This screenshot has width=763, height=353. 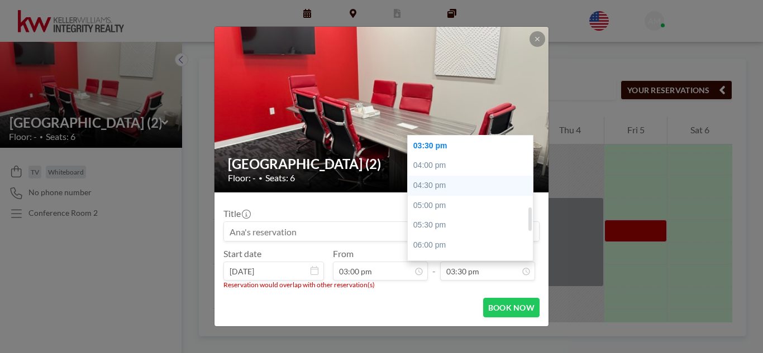 I want to click on div: 03:30 pm, so click(x=473, y=146).